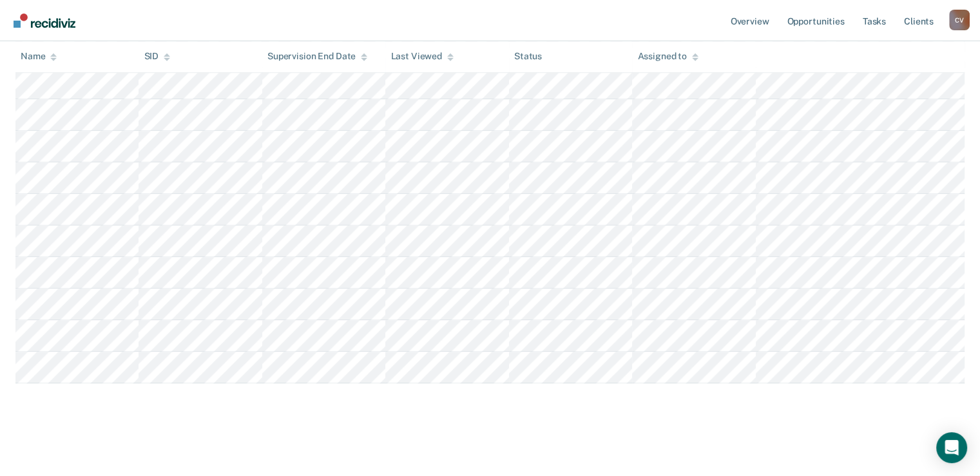  What do you see at coordinates (39, 56) in the screenshot?
I see `div: Name` at bounding box center [39, 56].